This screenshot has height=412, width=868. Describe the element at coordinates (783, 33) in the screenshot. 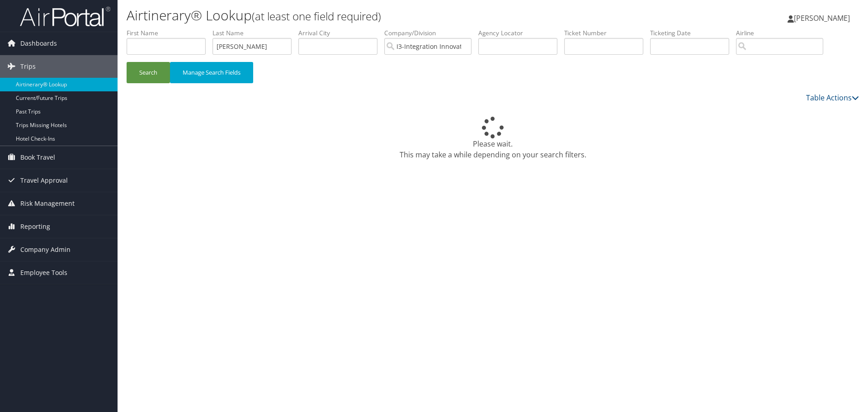

I see `label: Airline` at that location.